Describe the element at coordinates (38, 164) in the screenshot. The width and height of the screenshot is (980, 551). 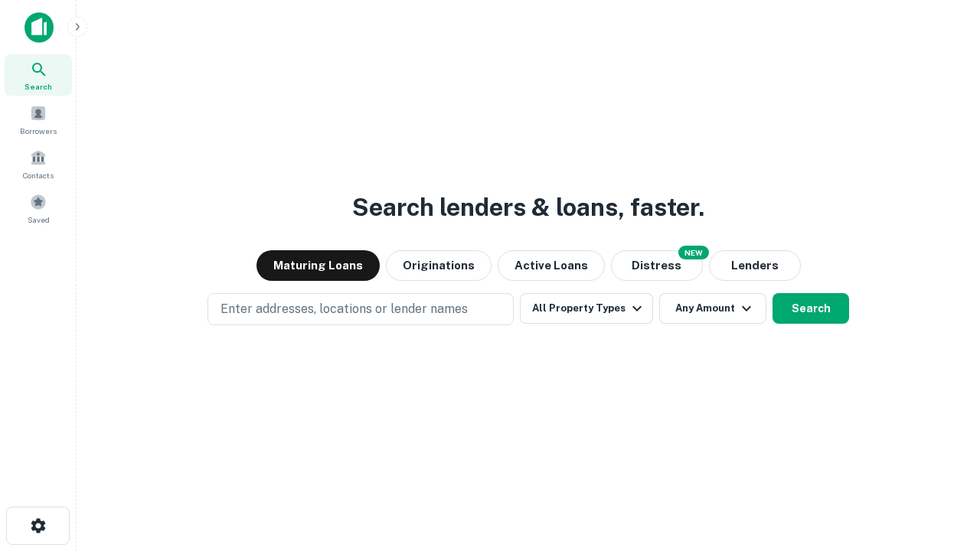
I see `a: Contacts` at that location.